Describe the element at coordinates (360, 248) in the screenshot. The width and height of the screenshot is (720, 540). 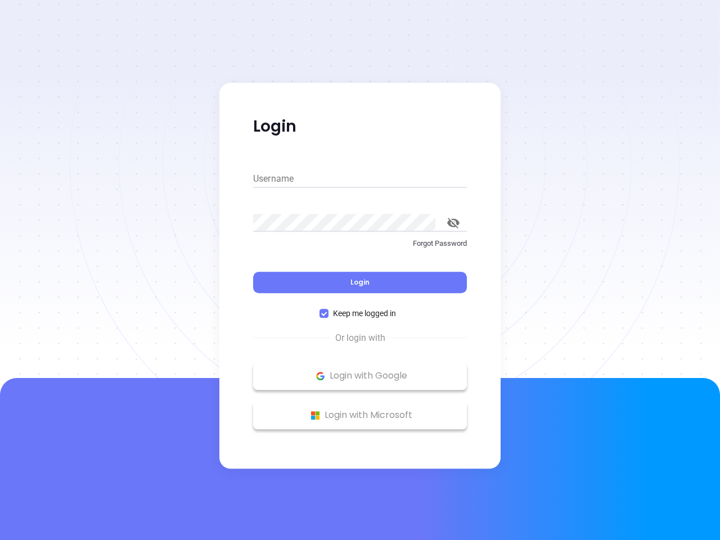
I see `a: Forgot Password` at that location.